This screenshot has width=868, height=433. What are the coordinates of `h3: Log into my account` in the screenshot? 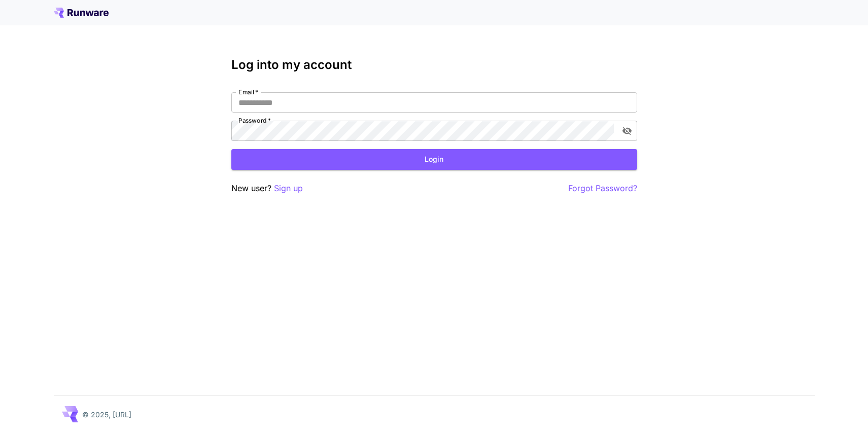 It's located at (434, 65).